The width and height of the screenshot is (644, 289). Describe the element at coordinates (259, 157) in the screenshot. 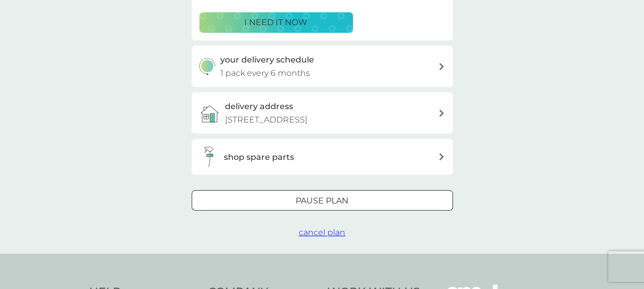

I see `h3: shop spare parts` at that location.